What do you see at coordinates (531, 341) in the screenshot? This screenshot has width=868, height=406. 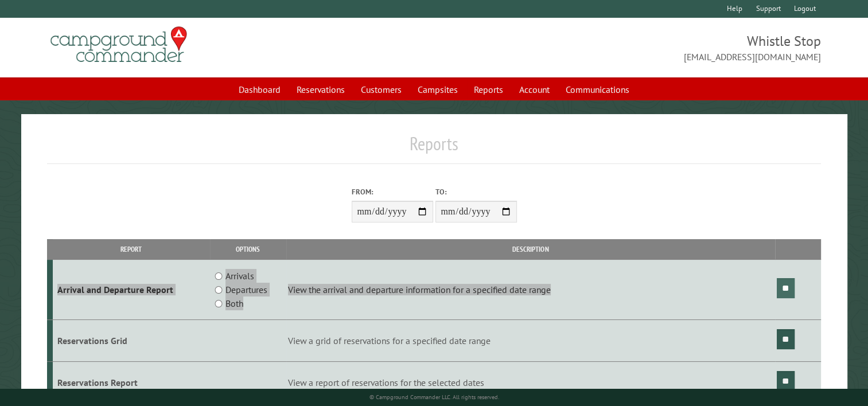 I see `td: View a grid of reservations for a specified date range` at bounding box center [531, 341].